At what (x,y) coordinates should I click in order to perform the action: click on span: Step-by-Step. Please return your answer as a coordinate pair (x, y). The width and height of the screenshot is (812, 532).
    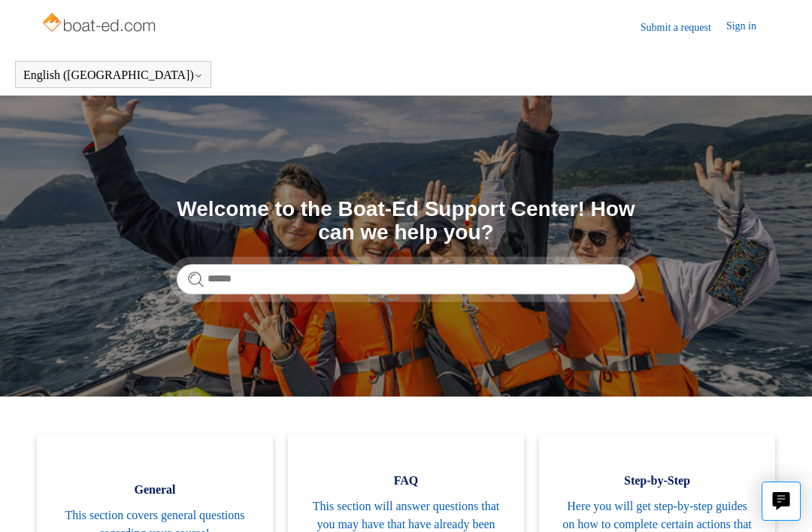
    Looking at the image, I should click on (657, 481).